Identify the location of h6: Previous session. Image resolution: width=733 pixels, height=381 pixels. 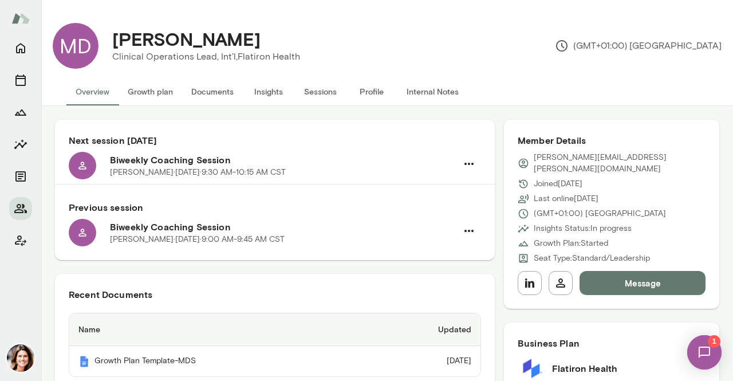
(275, 207).